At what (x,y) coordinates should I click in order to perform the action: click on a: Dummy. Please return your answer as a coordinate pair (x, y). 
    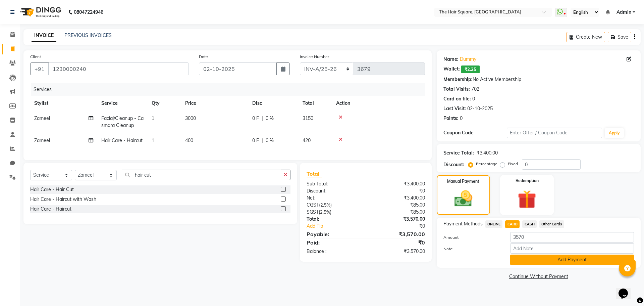
    Looking at the image, I should click on (468, 59).